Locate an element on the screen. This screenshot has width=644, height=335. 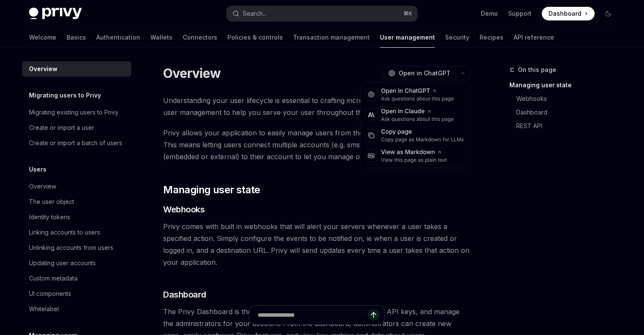
span: Privy allows your application to easily manage users from the server and the Privy dashboard. Thi... is located at coordinates (316, 145).